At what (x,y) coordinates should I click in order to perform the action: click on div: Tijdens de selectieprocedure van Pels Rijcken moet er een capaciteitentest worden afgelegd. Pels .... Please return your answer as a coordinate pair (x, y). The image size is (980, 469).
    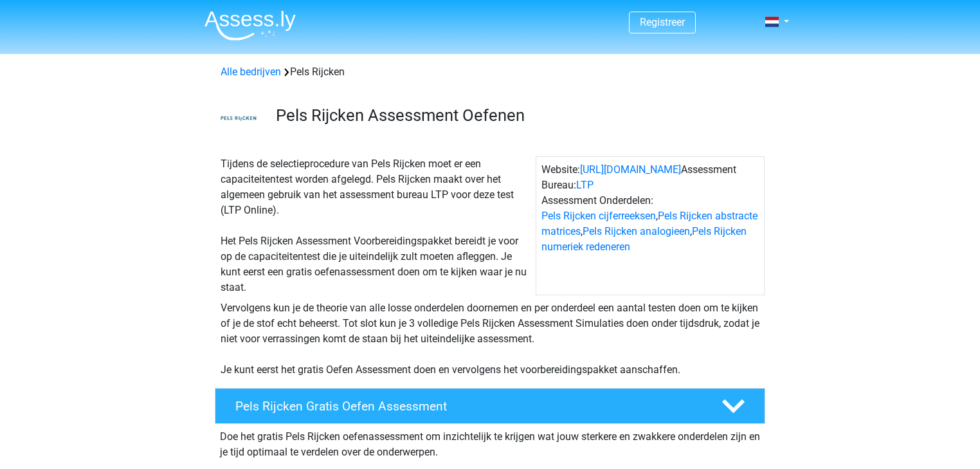
    Looking at the image, I should click on (375, 226).